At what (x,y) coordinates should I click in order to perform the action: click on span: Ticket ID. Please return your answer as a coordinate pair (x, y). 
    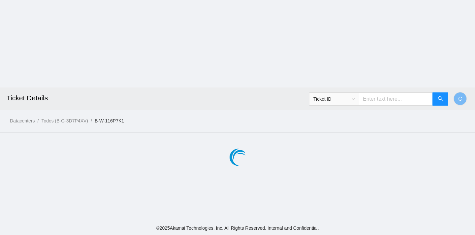
    Looking at the image, I should click on (334, 99).